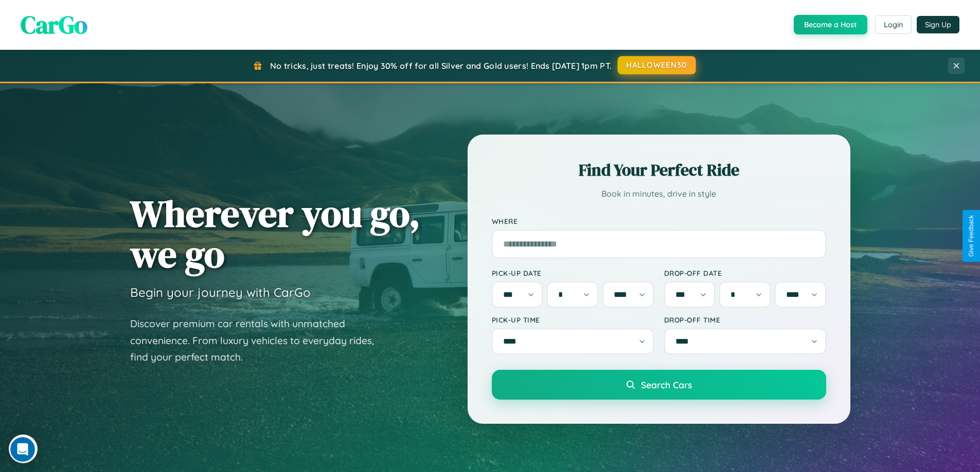 The height and width of the screenshot is (472, 980). What do you see at coordinates (220, 293) in the screenshot?
I see `h3: Begin your journey with CarGo` at bounding box center [220, 293].